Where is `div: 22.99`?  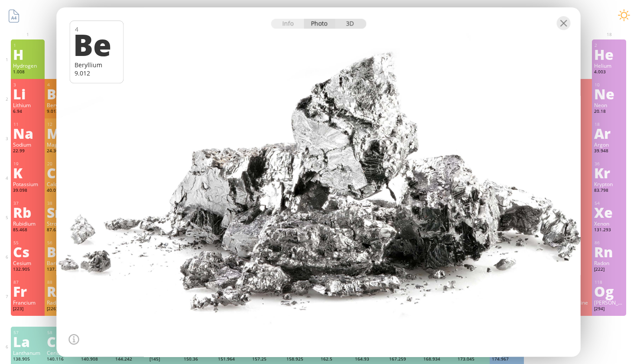 div: 22.99 is located at coordinates (28, 152).